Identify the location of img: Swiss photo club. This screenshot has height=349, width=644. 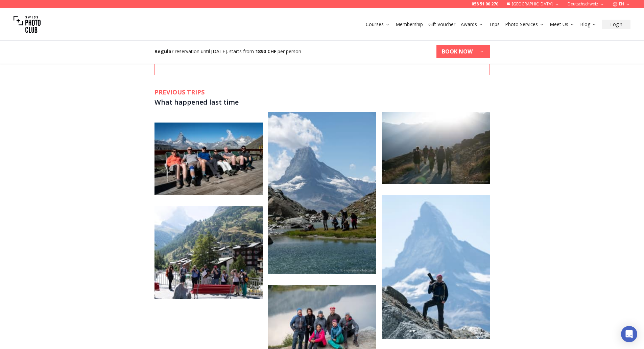
(27, 24).